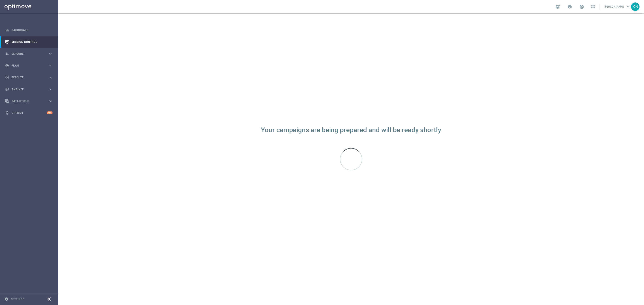 Image resolution: width=644 pixels, height=305 pixels. What do you see at coordinates (29, 113) in the screenshot?
I see `div: Optibot` at bounding box center [29, 113].